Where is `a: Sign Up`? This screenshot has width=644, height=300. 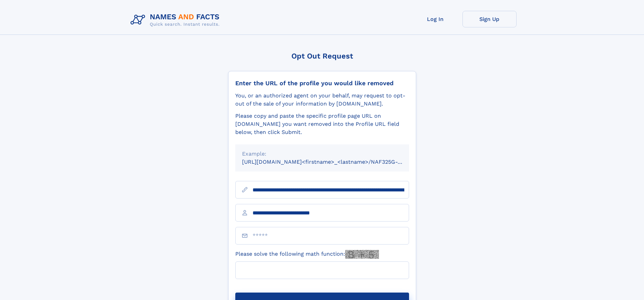
a: Sign Up is located at coordinates (490, 19).